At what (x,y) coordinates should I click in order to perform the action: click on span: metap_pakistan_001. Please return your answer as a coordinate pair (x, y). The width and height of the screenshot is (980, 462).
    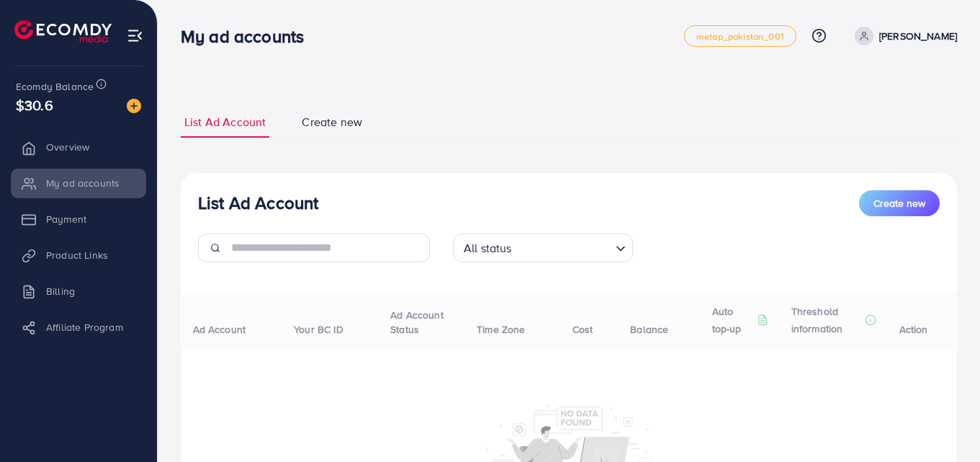
    Looking at the image, I should click on (740, 36).